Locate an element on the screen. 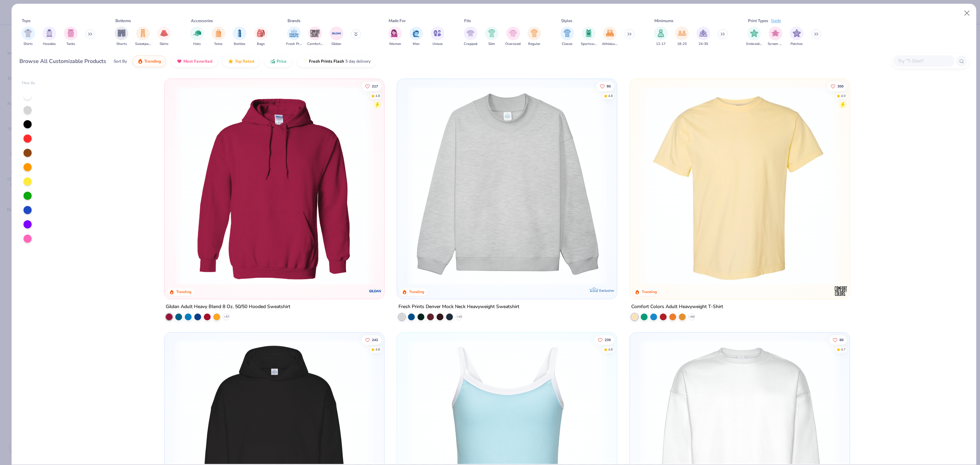  div: filter for Patches is located at coordinates (797, 36).